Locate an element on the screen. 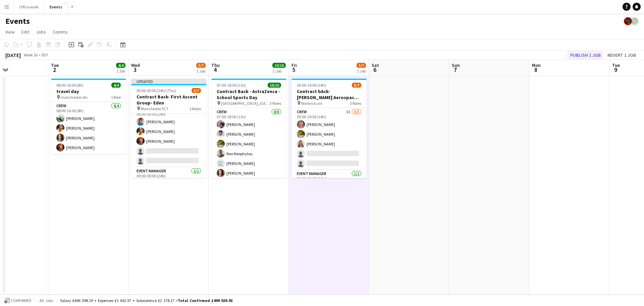  span: Comms is located at coordinates (60, 32).